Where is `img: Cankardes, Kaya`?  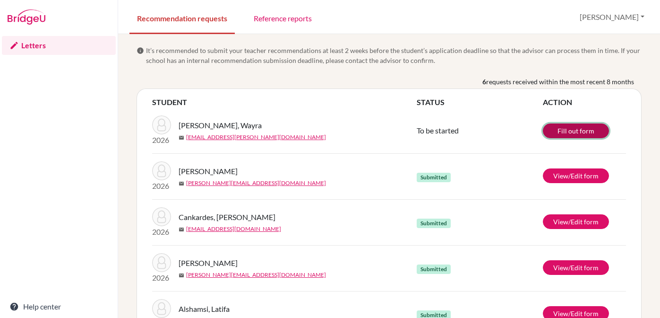
img: Cankardes, Kaya is located at coordinates (162, 216).